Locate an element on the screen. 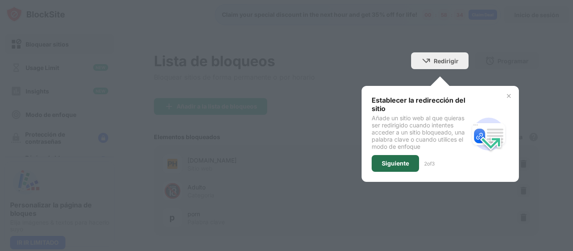 This screenshot has height=251, width=573. img: x-button.svg is located at coordinates (509, 96).